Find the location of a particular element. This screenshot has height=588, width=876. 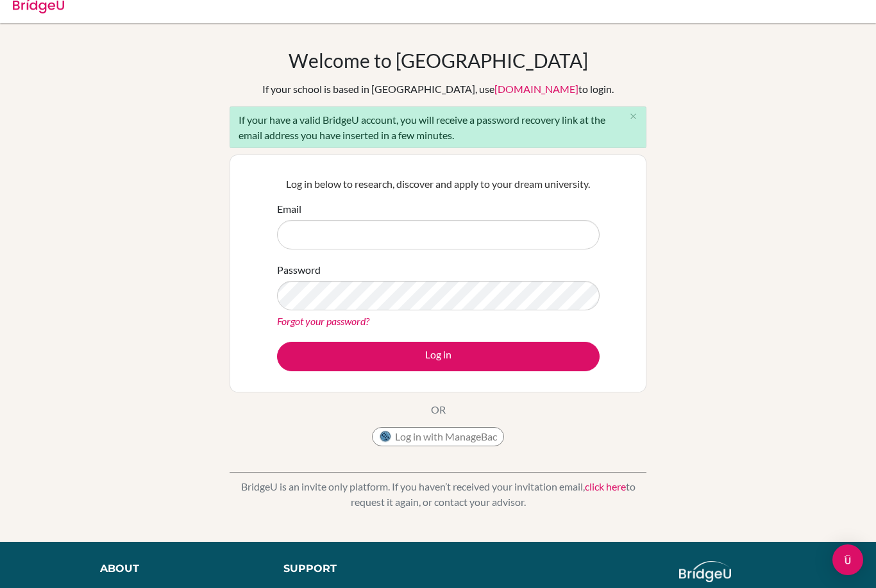

a: click here is located at coordinates (605, 486).